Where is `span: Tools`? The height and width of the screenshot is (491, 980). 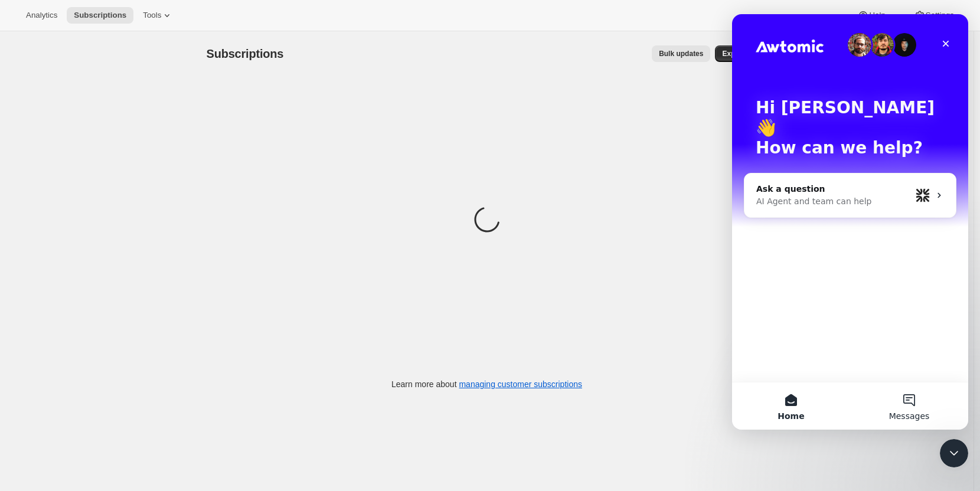 span: Tools is located at coordinates (152, 15).